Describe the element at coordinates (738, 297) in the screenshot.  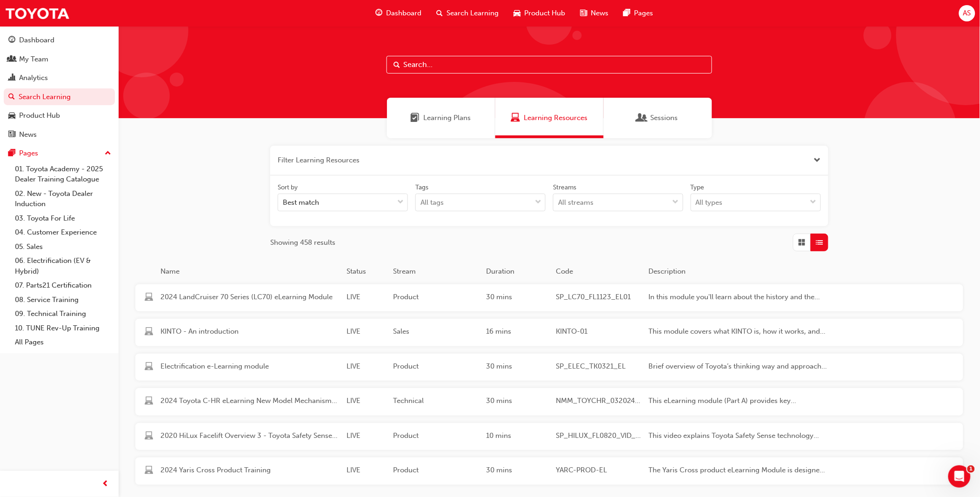
I see `span: In this module you'll learn about the history and the key selling features of the LandCruiser 70 ...` at that location.